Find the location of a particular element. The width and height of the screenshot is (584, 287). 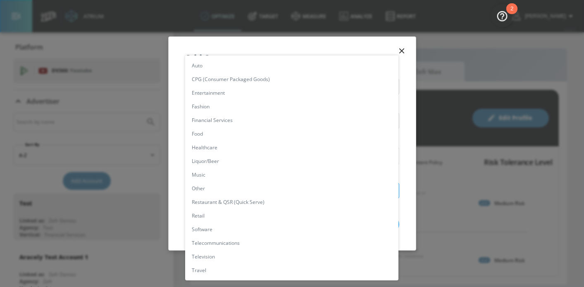

li: Telecommunications is located at coordinates (292, 243).